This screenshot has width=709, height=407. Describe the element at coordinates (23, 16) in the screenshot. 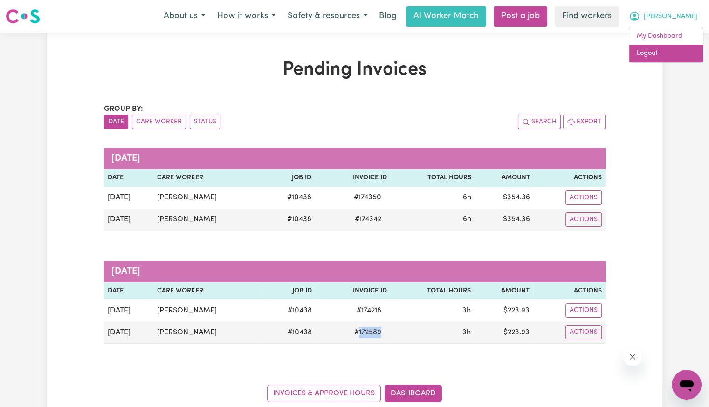

I see `a: Careseekers logo` at that location.